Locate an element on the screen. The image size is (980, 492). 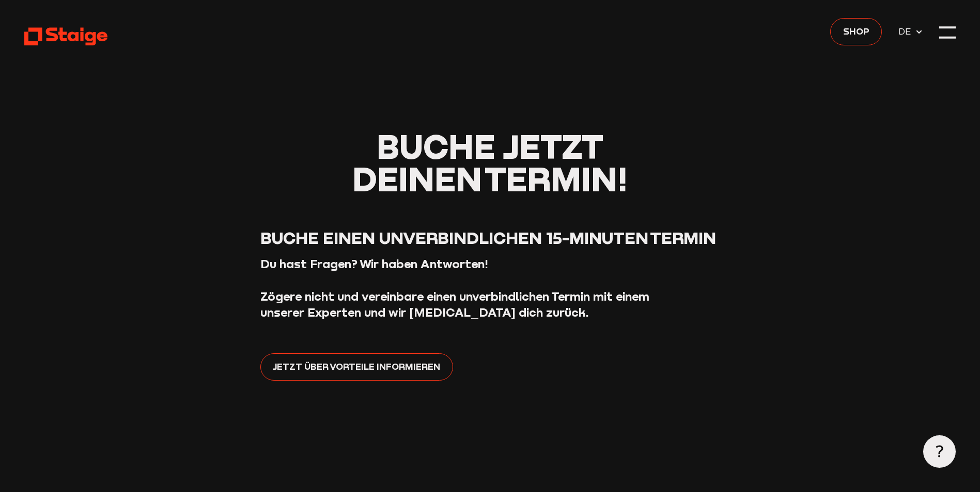
a: Shop is located at coordinates (856, 31).